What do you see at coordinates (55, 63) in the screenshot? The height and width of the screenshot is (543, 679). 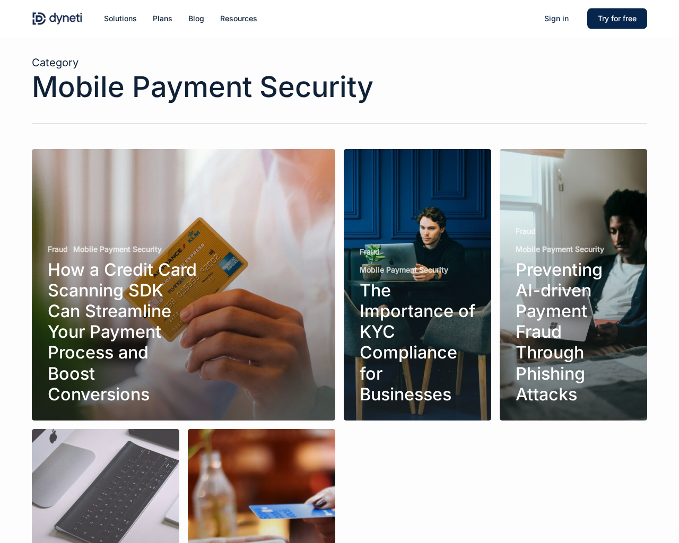 I see `span: Category` at bounding box center [55, 63].